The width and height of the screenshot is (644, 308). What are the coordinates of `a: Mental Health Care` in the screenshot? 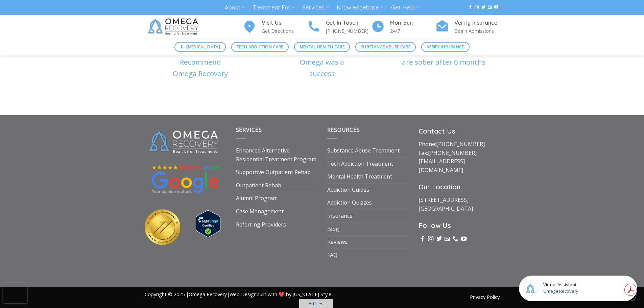 It's located at (322, 47).